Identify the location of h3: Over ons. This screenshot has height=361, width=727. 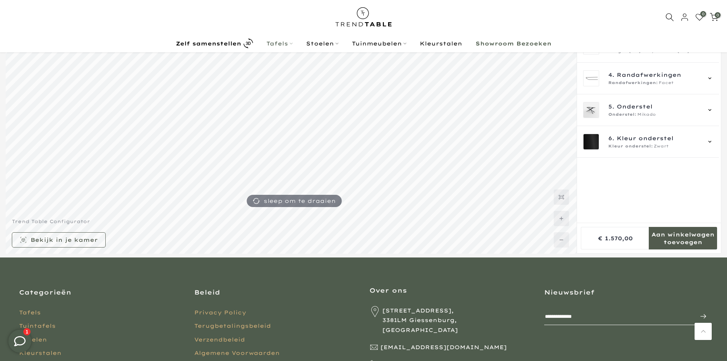
(451, 290).